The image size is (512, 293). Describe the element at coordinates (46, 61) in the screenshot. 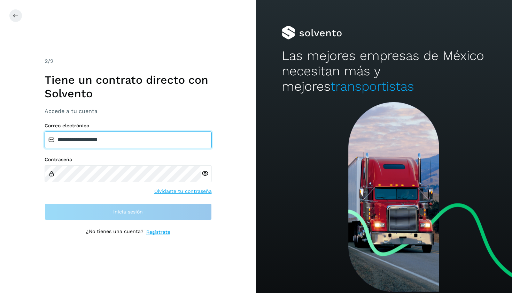

I see `span: 2` at that location.